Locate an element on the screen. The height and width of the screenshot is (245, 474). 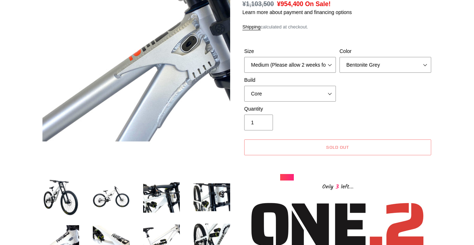
label: Size is located at coordinates (290, 51).